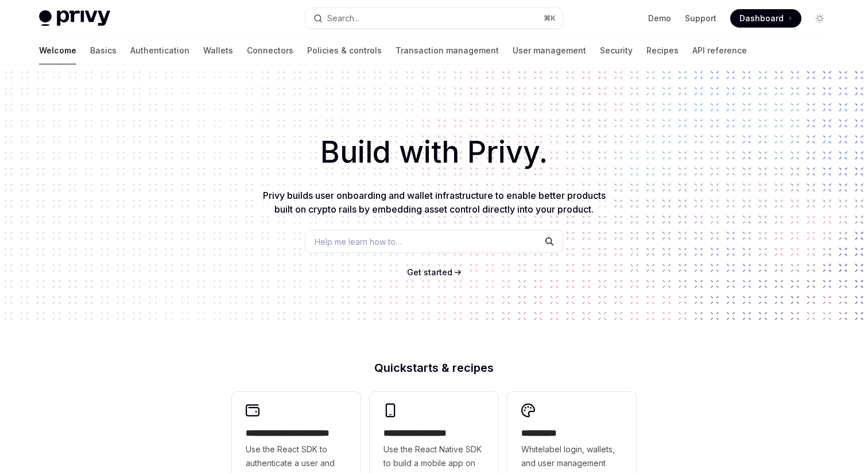 This screenshot has height=473, width=868. I want to click on h1: Build with Privy., so click(434, 152).